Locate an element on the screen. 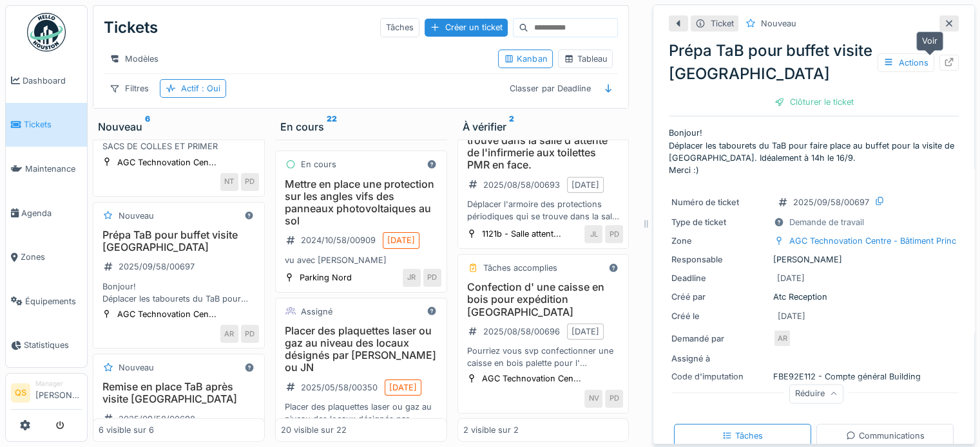 This screenshot has height=447, width=980. img: Badge_color-CXgf-gQk.svg is located at coordinates (46, 32).